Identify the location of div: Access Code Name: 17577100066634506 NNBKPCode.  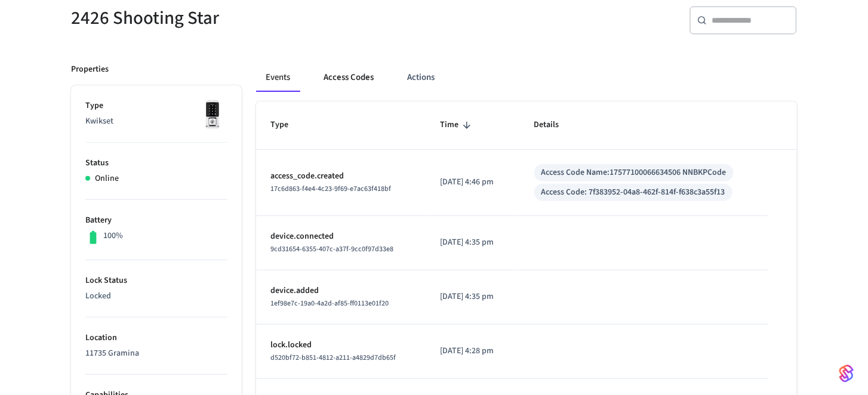
(634, 172).